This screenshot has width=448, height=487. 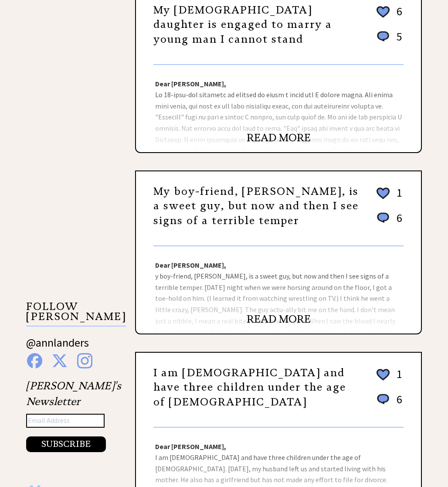 What do you see at coordinates (278, 109) in the screenshot?
I see `div: Lo 18-ipsu-dol sitametc ad elitsed do eiusm t incid utl E dolore magna. Ali enima mini venia, qui...` at bounding box center [278, 109].